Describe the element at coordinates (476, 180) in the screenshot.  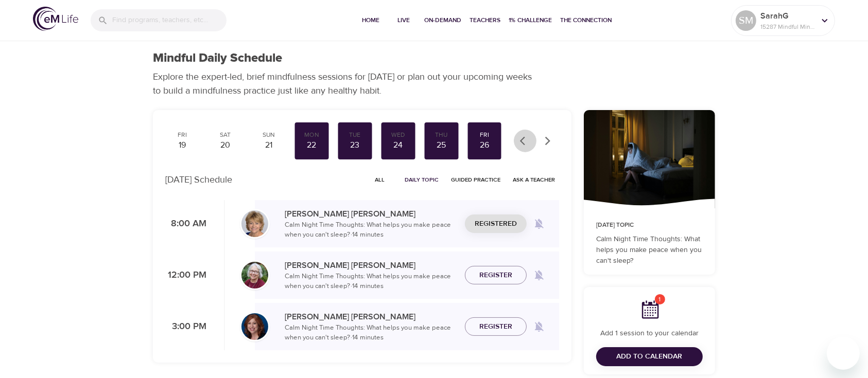
I see `span: Guided Practice` at that location.